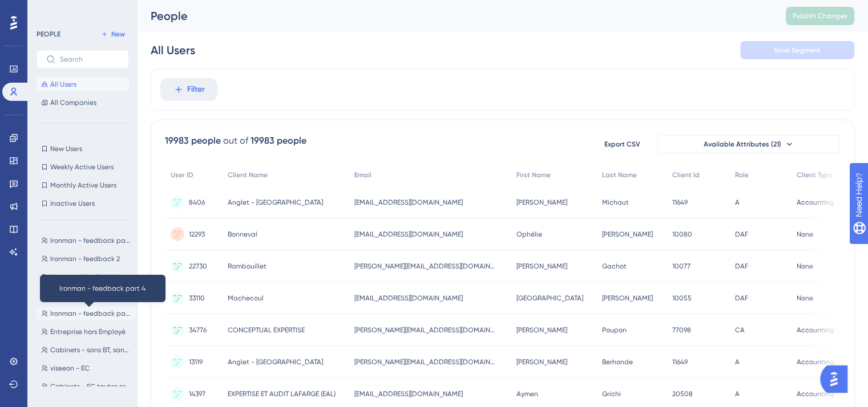 The height and width of the screenshot is (407, 868). Describe the element at coordinates (683, 395) in the screenshot. I see `span: 20508` at that location.